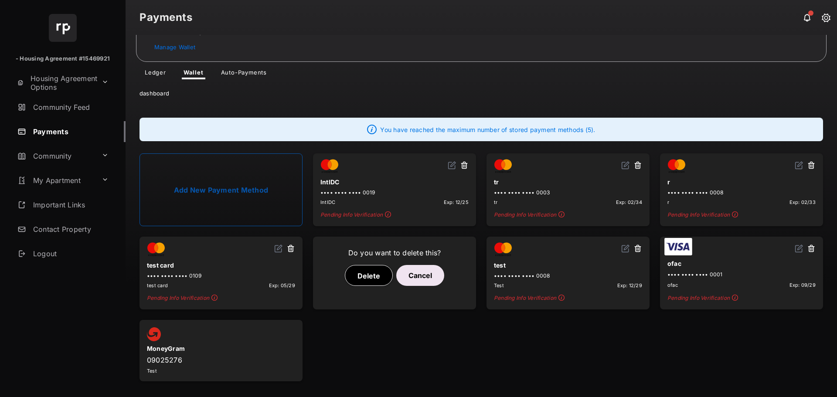 The width and height of the screenshot is (837, 397). Describe the element at coordinates (221, 276) in the screenshot. I see `div: •••• •••• •••• 0109` at that location.